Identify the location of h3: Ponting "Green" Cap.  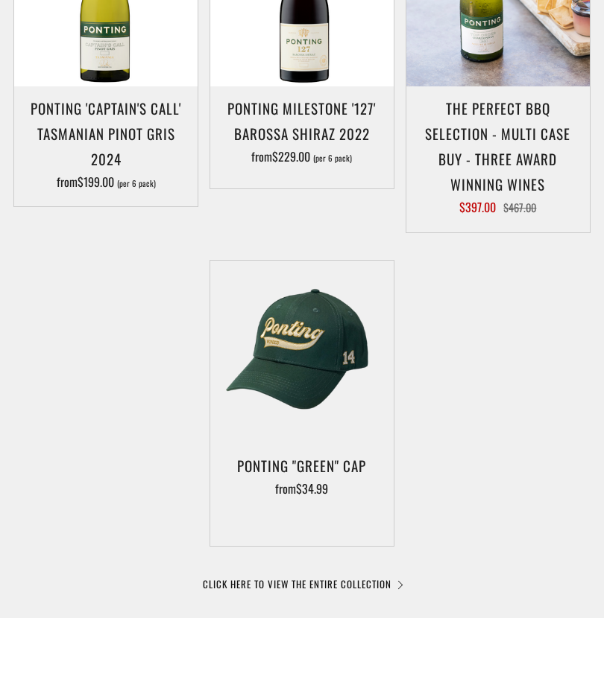
(302, 465).